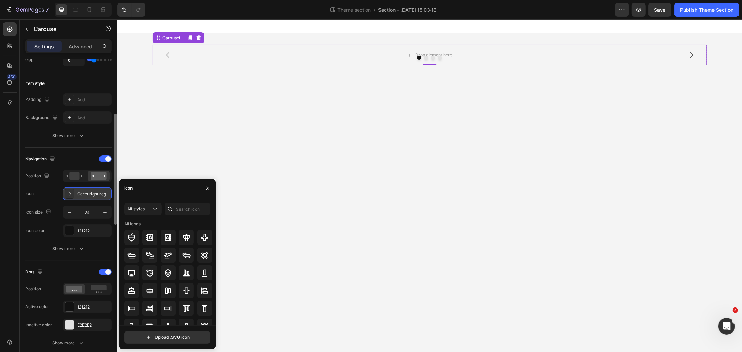  Describe the element at coordinates (80, 46) in the screenshot. I see `p: Advanced` at that location.